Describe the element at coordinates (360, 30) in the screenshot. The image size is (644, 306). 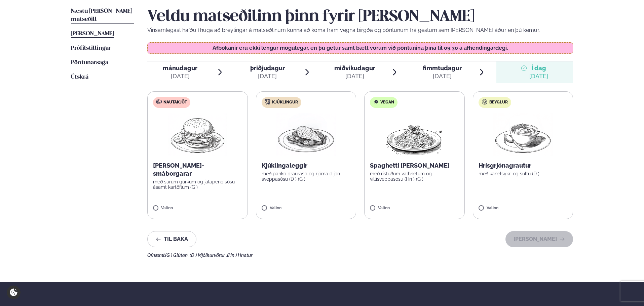
I see `p: Vinsamlegast hafðu í huga að breytingar á matseðlinum kunna að koma fram vegna birgða og pöntunum...` at that location.